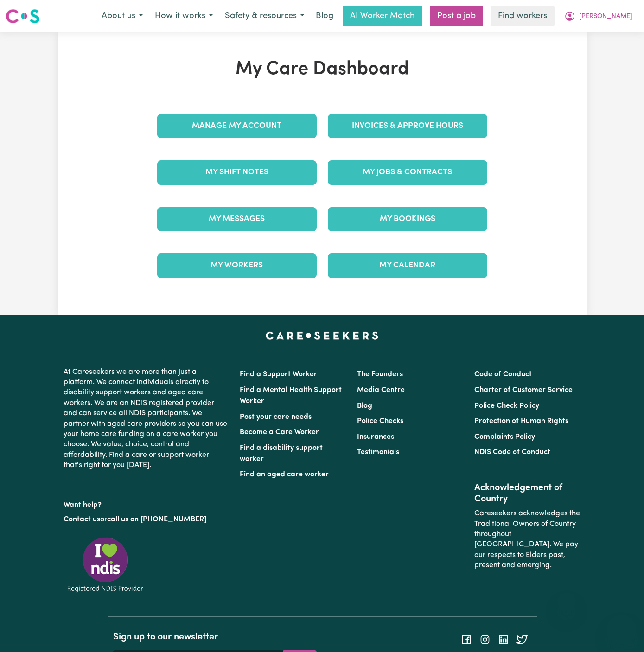 This screenshot has width=644, height=652. I want to click on a: Insurances, so click(375, 437).